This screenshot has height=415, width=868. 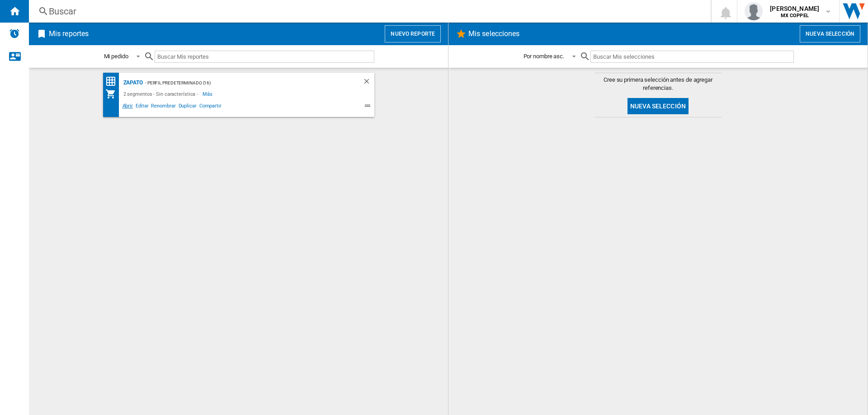 What do you see at coordinates (795, 15) in the screenshot?
I see `b: MX COPPEL` at bounding box center [795, 15].